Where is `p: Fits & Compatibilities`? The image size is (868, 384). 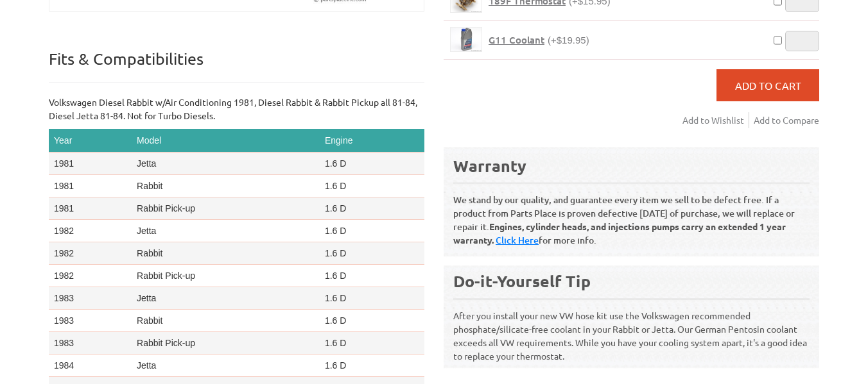
p: Fits & Compatibilities is located at coordinates (236, 65).